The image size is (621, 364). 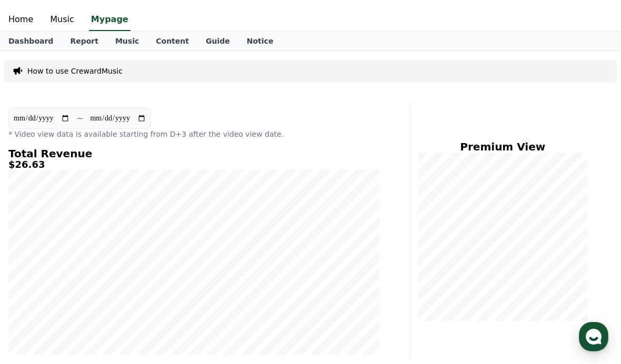 What do you see at coordinates (218, 41) in the screenshot?
I see `a: Guide` at bounding box center [218, 41].